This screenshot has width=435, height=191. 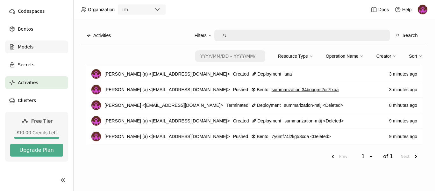 What do you see at coordinates (125, 10) in the screenshot?
I see `div: irh` at bounding box center [125, 10].